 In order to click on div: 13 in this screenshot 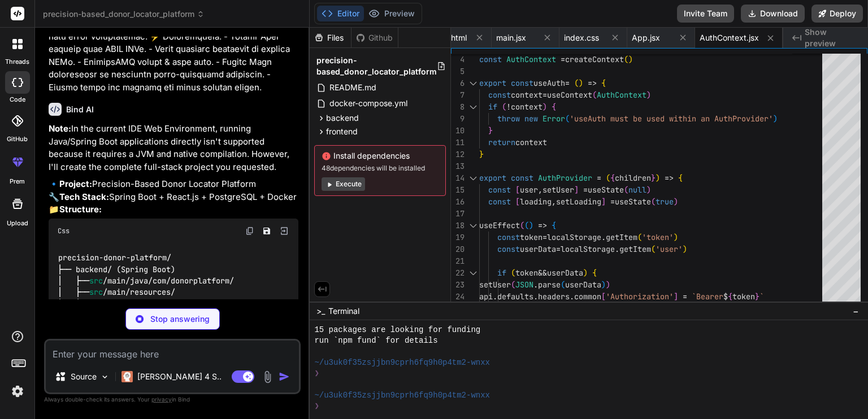, I will do `click(458, 166)`.